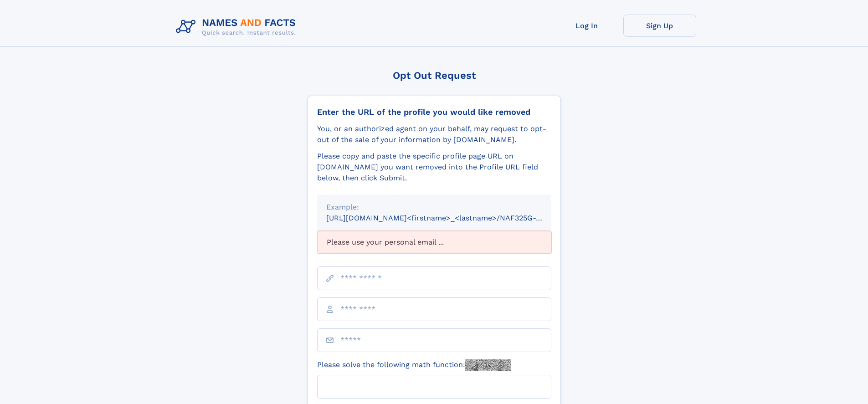  Describe the element at coordinates (434, 112) in the screenshot. I see `div: Enter the URL of the profile you would like removed` at that location.